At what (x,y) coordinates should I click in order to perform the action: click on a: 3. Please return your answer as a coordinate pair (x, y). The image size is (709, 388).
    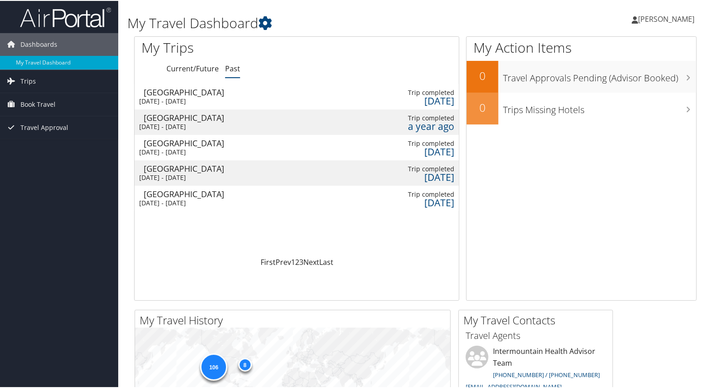
    Looking at the image, I should click on (301, 262).